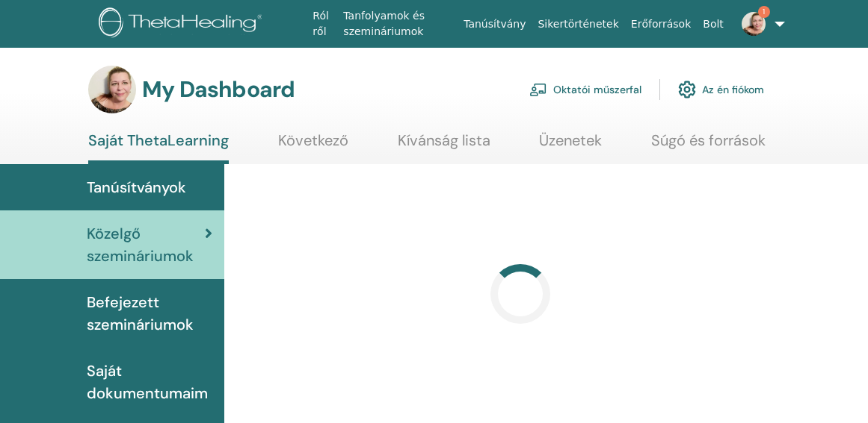 The image size is (868, 423). What do you see at coordinates (444, 145) in the screenshot?
I see `a: Kívánság lista` at bounding box center [444, 145].